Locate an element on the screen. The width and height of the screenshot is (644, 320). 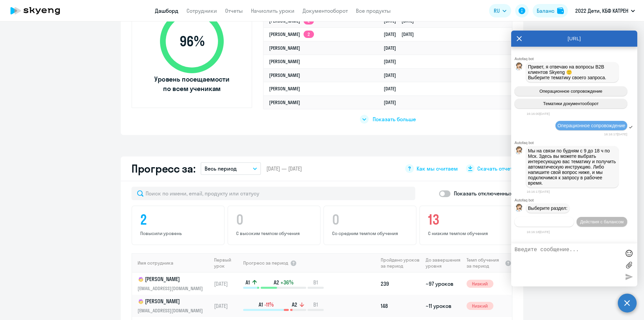
span: -11% is located at coordinates (269, 305).